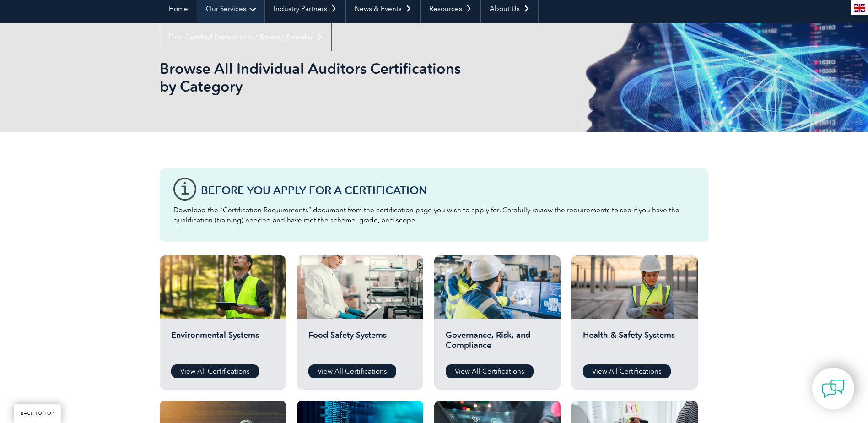  What do you see at coordinates (833, 389) in the screenshot?
I see `img: contact-chat.png` at bounding box center [833, 389].